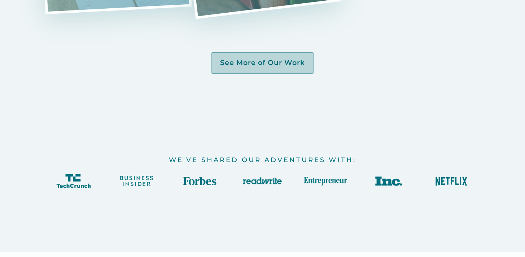 The image size is (525, 257). I want to click on img: Entrepreneur logo, so click(325, 181).